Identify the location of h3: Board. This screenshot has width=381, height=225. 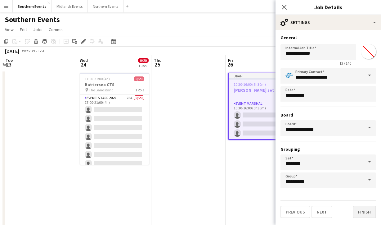
(328, 115).